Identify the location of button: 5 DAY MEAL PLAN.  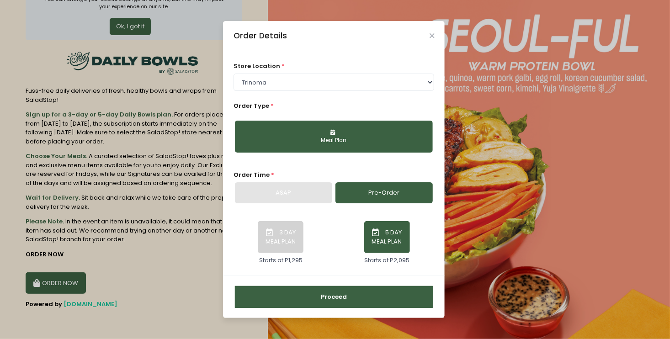
(387, 237).